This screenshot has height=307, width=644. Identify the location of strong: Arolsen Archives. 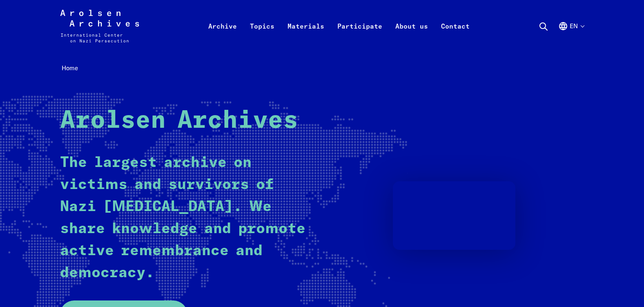
(179, 121).